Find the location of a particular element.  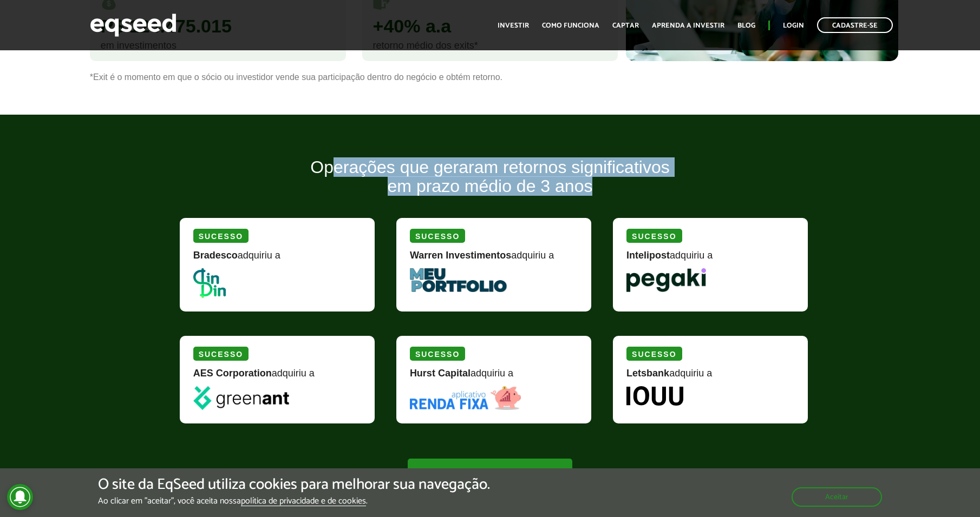

a: Captar is located at coordinates (626, 25).